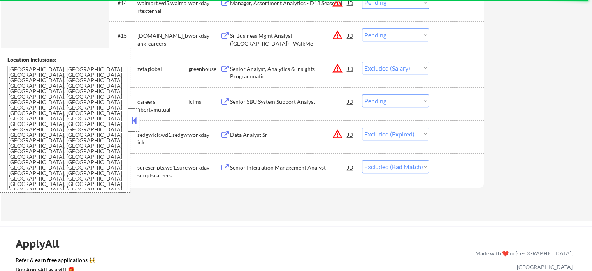  What do you see at coordinates (163, 69) in the screenshot?
I see `div: zetaglobal` at bounding box center [163, 69].